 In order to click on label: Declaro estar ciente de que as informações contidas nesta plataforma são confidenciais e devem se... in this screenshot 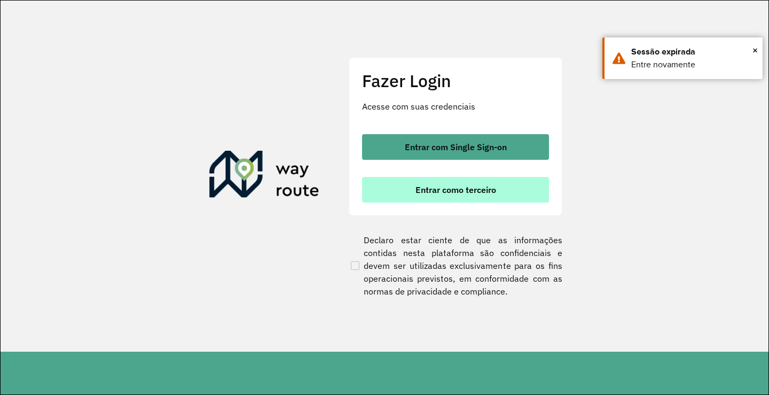, I will do `click(455, 265)`.